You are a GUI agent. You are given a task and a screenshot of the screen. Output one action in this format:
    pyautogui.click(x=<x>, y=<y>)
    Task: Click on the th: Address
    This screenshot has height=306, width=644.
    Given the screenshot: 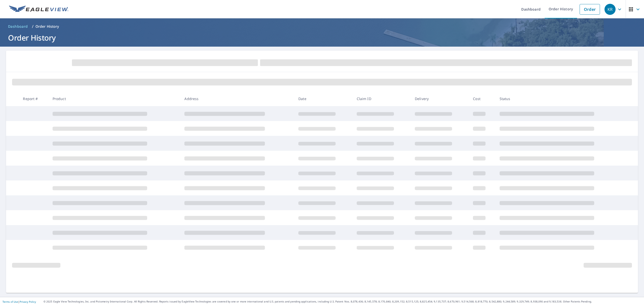 What is the action you would take?
    pyautogui.click(x=237, y=99)
    